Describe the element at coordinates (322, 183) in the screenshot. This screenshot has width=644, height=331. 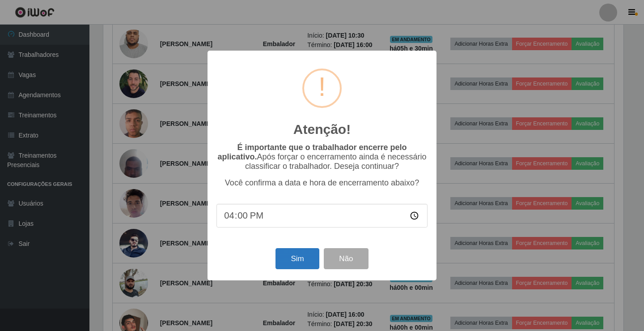
I see `p: Você confirma a data e hora de encerramento abaixo?` at that location.